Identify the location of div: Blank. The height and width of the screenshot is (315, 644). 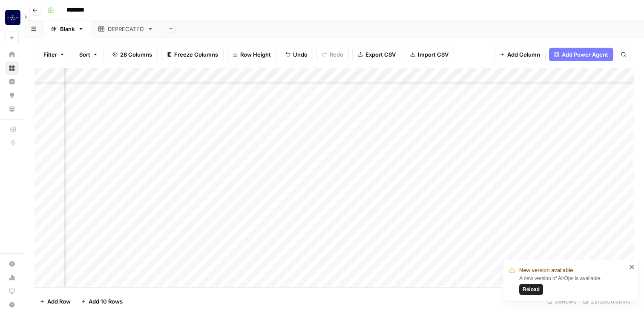
(67, 29).